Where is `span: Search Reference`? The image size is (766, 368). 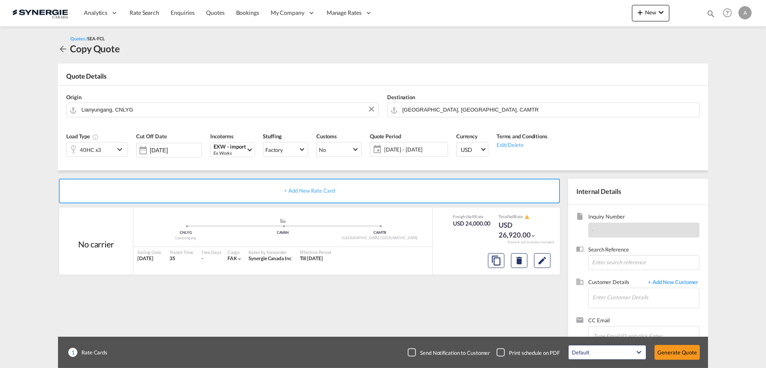 span: Search Reference is located at coordinates (643, 250).